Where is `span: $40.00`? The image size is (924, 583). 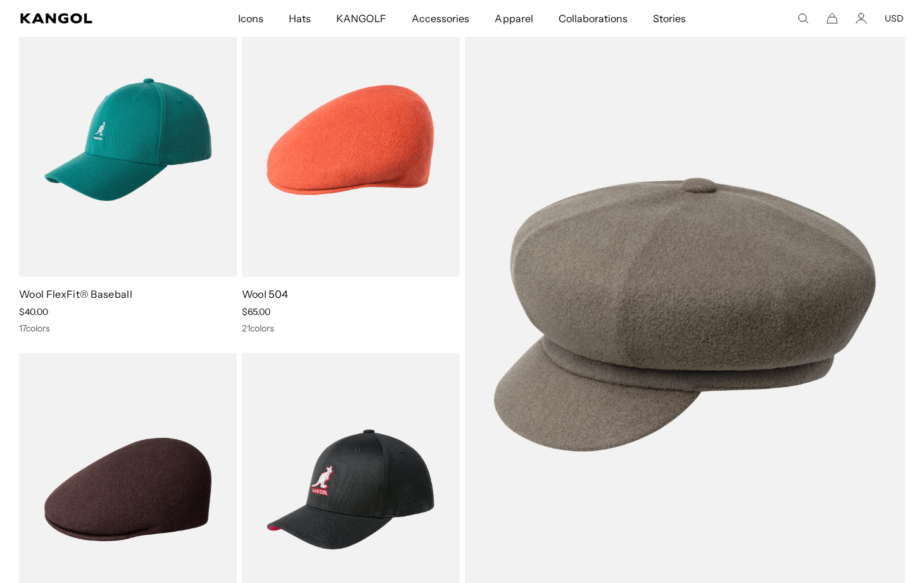
span: $40.00 is located at coordinates (34, 311).